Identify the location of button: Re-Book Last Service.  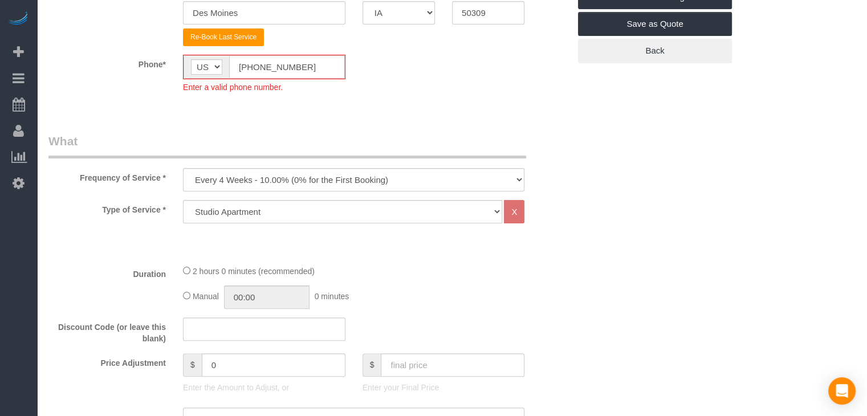
(223, 37).